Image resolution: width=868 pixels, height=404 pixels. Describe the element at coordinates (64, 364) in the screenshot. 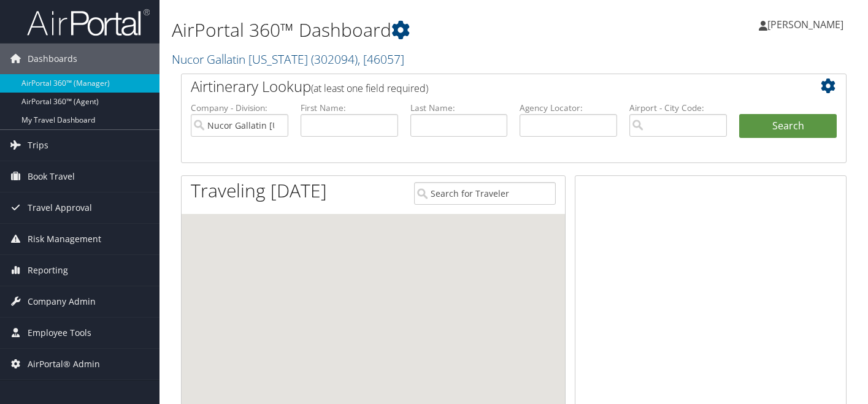

I see `span: AirPortal® Admin` at that location.